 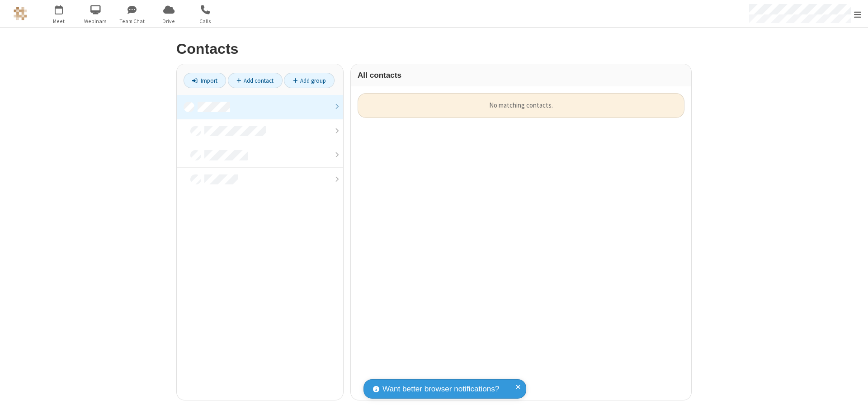 What do you see at coordinates (441, 389) in the screenshot?
I see `span: Want better browser notifications?` at bounding box center [441, 389].